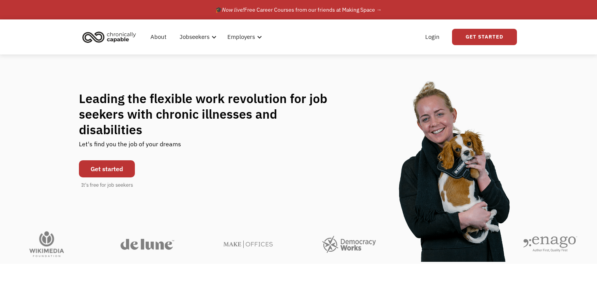 The width and height of the screenshot is (597, 284). What do you see at coordinates (107, 169) in the screenshot?
I see `a: Get started` at bounding box center [107, 169].